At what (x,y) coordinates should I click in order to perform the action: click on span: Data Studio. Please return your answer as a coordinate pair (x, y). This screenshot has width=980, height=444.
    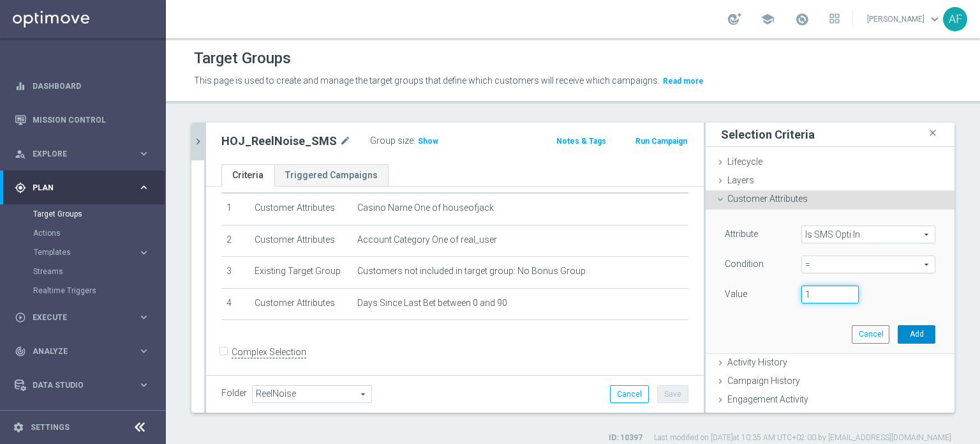
    Looking at the image, I should click on (85, 385).